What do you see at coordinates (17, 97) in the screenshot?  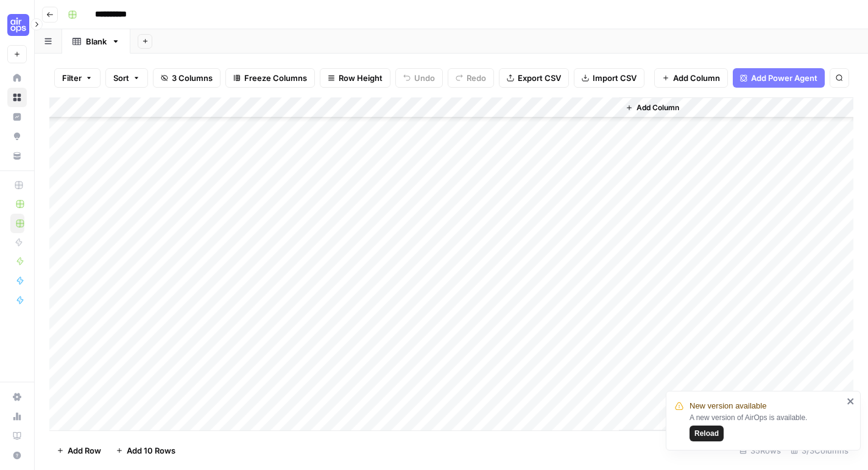 I see `a: Browse` at bounding box center [17, 97].